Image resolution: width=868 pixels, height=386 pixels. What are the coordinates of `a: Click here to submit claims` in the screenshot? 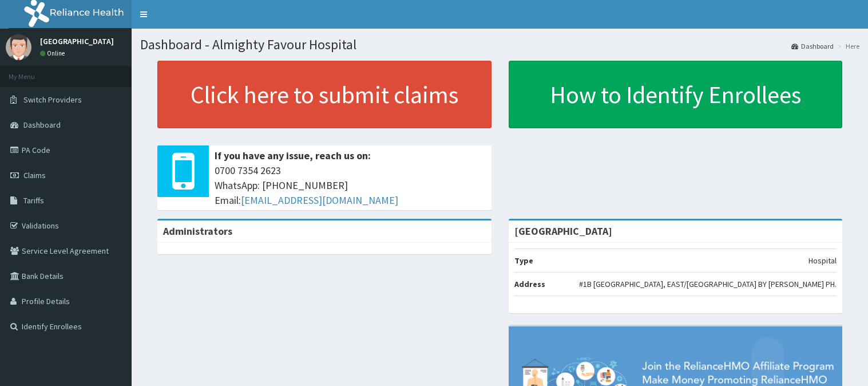 It's located at (324, 95).